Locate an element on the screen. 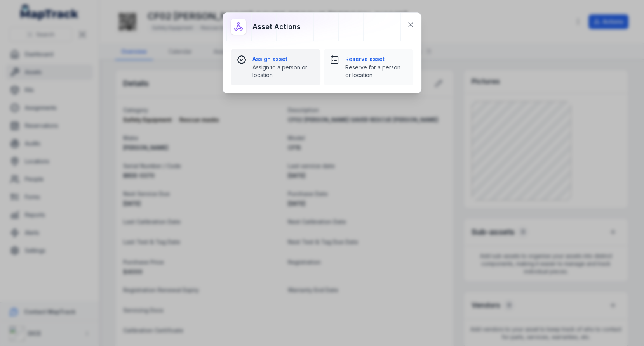 The width and height of the screenshot is (644, 346). button: Assign assetAssign to a person or location is located at coordinates (275, 67).